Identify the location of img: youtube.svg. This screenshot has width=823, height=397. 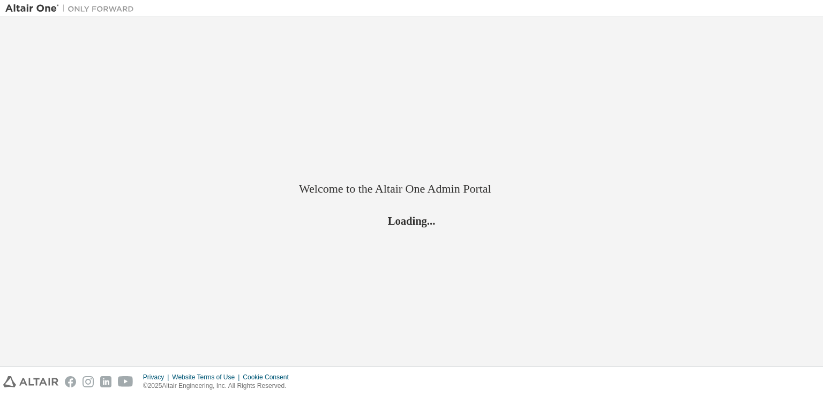
(125, 382).